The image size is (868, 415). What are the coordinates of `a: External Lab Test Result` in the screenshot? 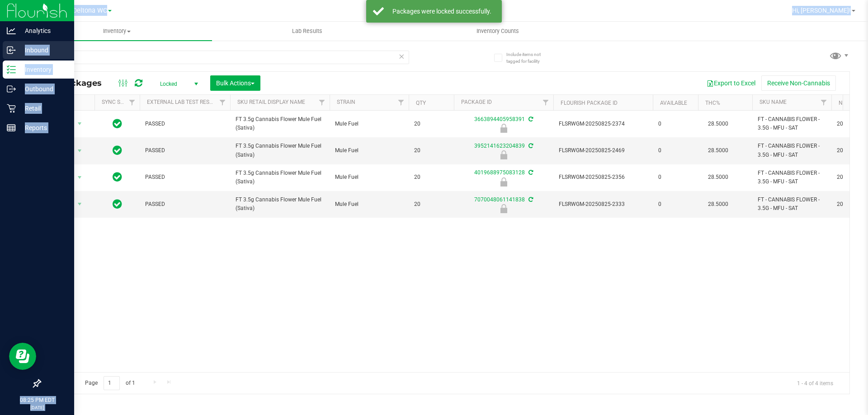 It's located at (182, 102).